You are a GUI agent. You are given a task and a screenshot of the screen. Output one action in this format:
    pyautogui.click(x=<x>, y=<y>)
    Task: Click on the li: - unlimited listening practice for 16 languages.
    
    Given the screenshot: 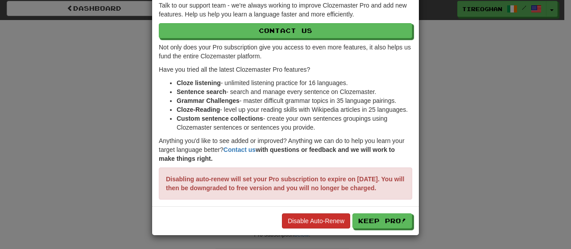 What is the action you would take?
    pyautogui.click(x=294, y=83)
    